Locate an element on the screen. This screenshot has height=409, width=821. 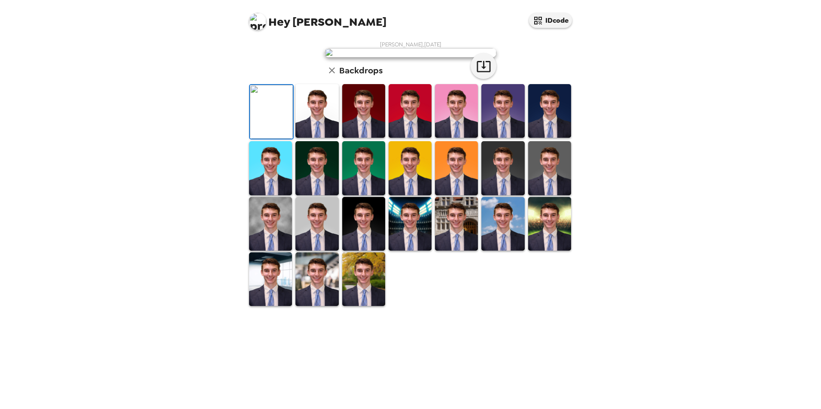
span: Hey is located at coordinates (279, 22).